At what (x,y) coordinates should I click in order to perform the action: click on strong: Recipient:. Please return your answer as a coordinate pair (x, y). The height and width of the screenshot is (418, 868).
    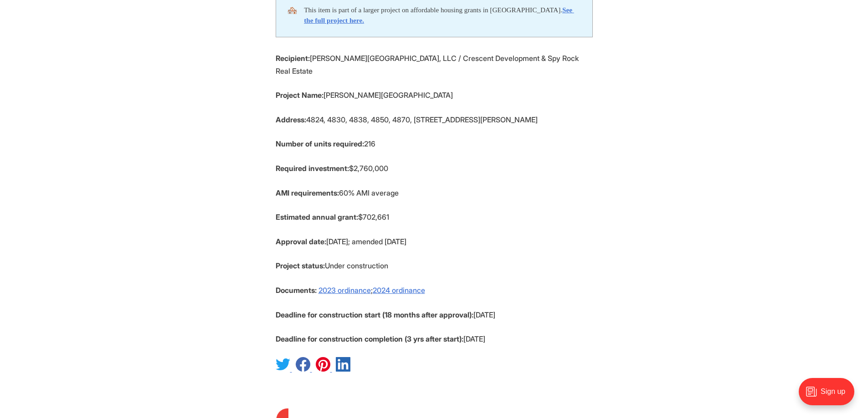
    Looking at the image, I should click on (293, 58).